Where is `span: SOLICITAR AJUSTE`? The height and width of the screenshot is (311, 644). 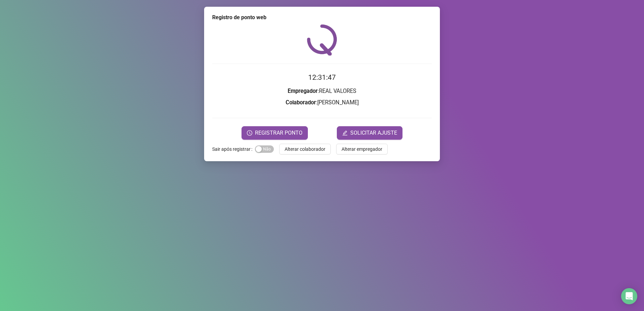
span: SOLICITAR AJUSTE is located at coordinates (373, 133).